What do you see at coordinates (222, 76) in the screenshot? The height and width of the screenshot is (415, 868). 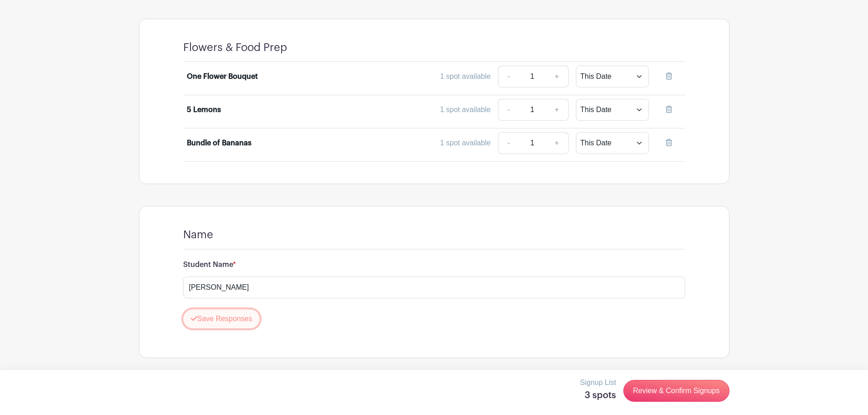 I see `div: One Flower Bouquet` at bounding box center [222, 76].